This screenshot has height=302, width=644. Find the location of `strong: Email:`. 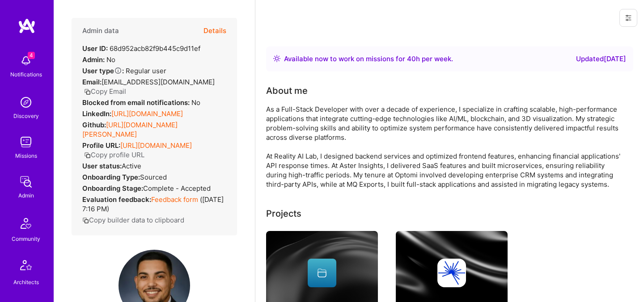

strong: Email: is located at coordinates (91, 82).